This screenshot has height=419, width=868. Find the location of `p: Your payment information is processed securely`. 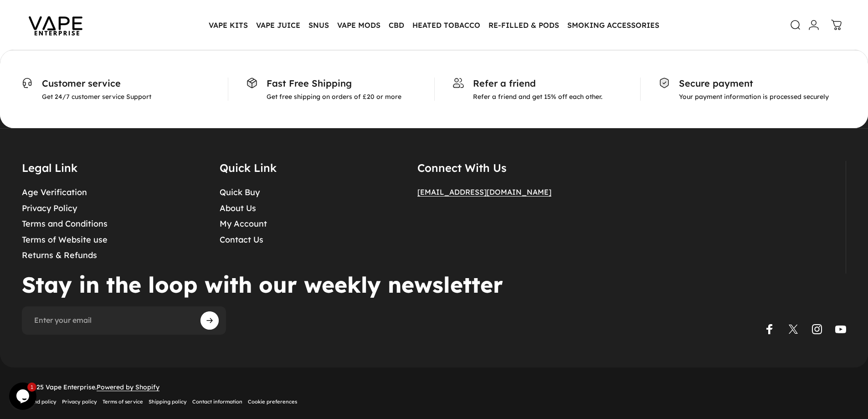

p: Your payment information is processed securely is located at coordinates (754, 97).